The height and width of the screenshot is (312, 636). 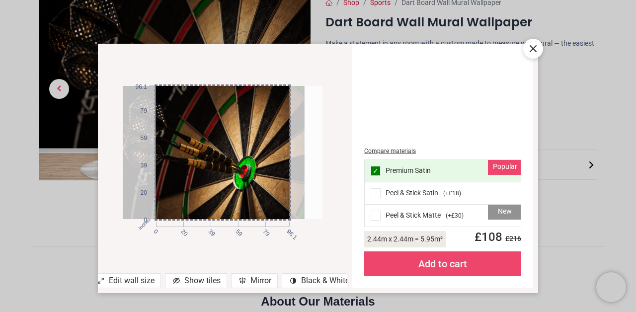 I want to click on div: Show tiles, so click(x=196, y=281).